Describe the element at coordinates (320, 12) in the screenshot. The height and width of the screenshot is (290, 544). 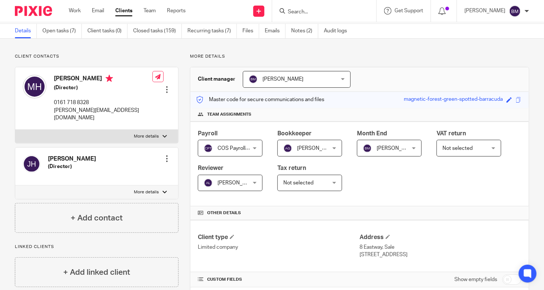
I see `input: Search` at that location.